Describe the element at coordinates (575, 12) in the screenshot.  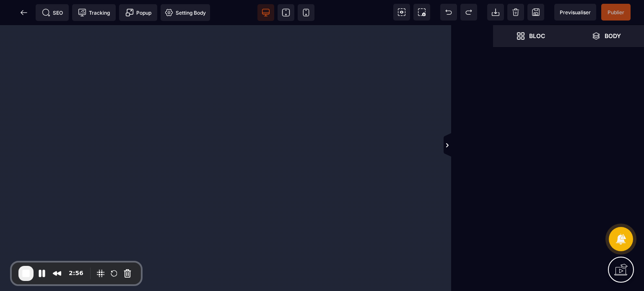
I see `span: Previsualiser` at that location.